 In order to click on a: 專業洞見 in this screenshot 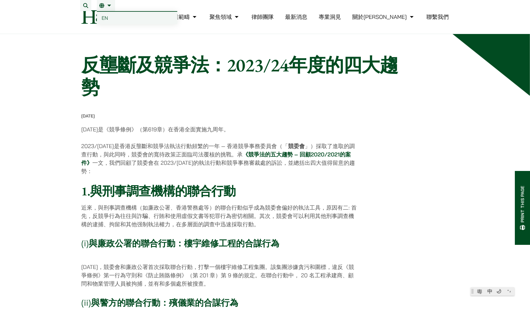, I will do `click(330, 17)`.